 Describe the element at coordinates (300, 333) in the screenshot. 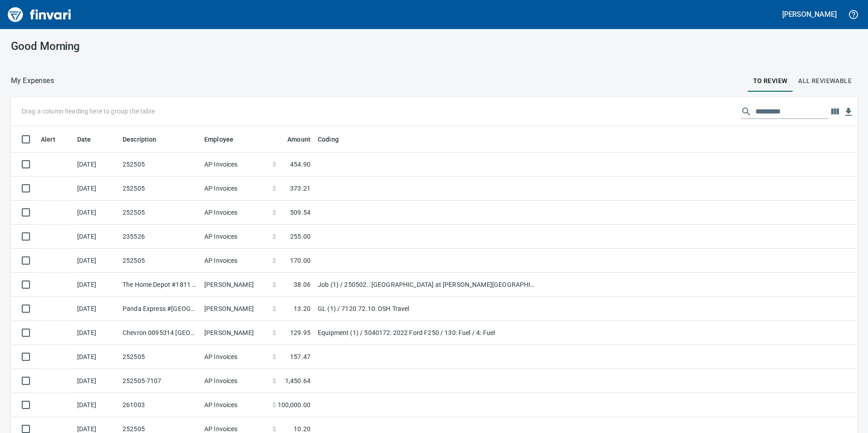

I see `span: 129.95` at that location.